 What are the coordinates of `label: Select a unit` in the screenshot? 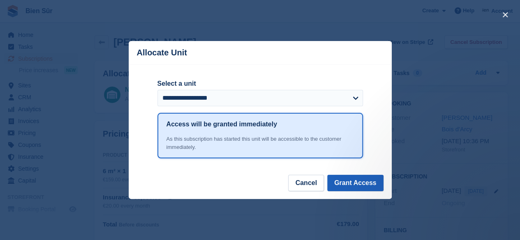 It's located at (260, 84).